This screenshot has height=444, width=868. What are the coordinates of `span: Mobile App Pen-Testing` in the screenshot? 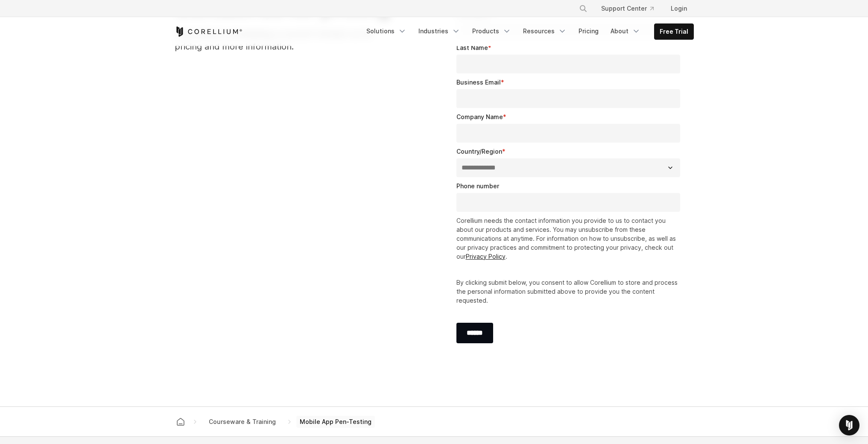 It's located at (336, 422).